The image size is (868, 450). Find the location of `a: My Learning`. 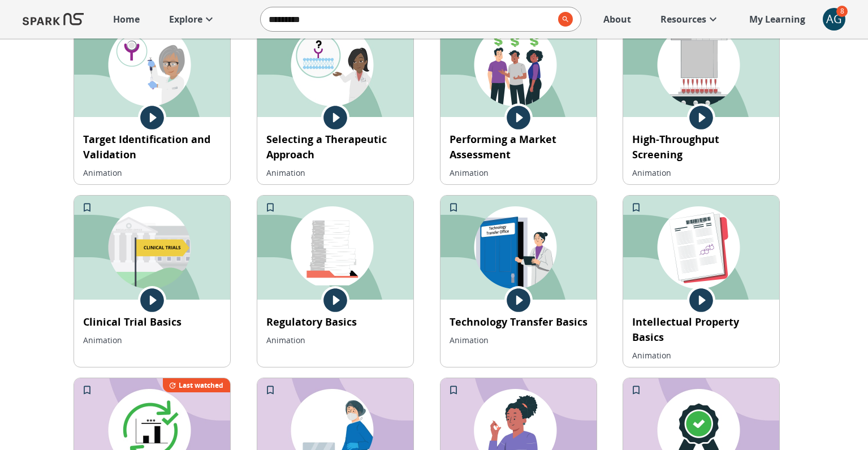

a: My Learning is located at coordinates (777, 19).